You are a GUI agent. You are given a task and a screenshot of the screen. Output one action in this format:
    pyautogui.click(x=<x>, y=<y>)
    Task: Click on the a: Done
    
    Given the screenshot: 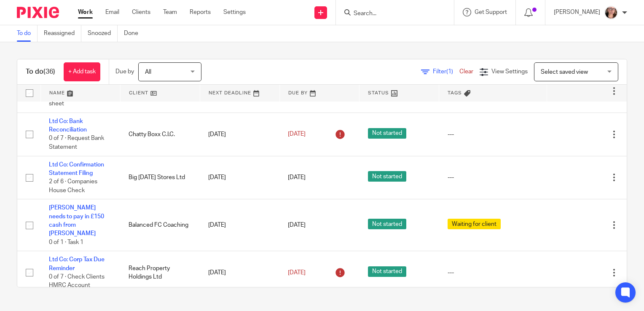 What is the action you would take?
    pyautogui.click(x=134, y=34)
    